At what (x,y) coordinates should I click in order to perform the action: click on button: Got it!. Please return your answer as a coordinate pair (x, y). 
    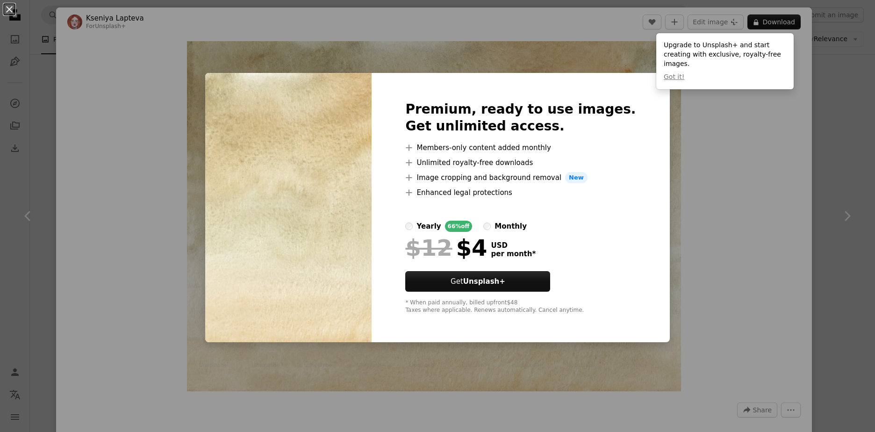
    Looking at the image, I should click on (674, 77).